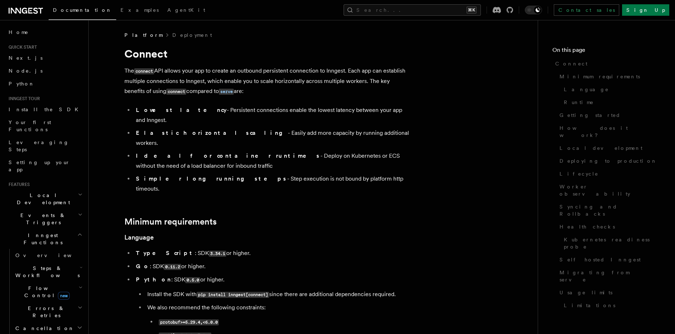 The height and width of the screenshot is (334, 675). Describe the element at coordinates (226, 91) in the screenshot. I see `code: serve` at that location.